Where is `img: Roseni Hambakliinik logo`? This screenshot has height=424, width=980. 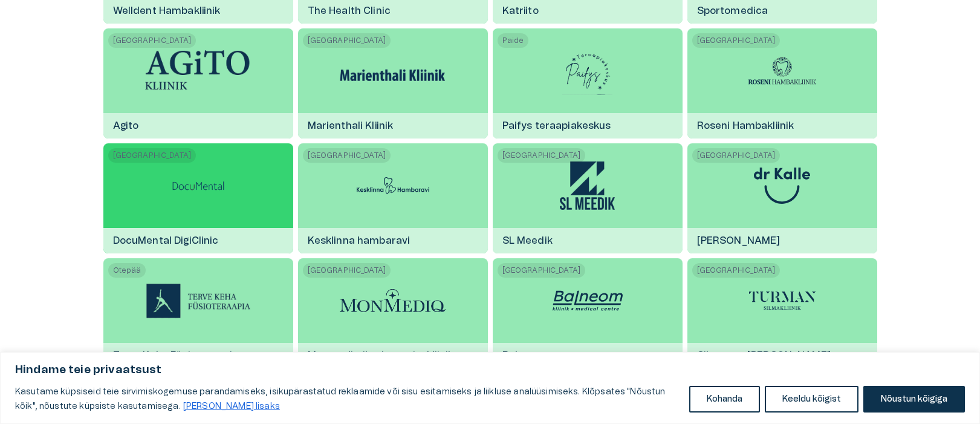
img: Roseni Hambakliinik logo is located at coordinates (782, 70).